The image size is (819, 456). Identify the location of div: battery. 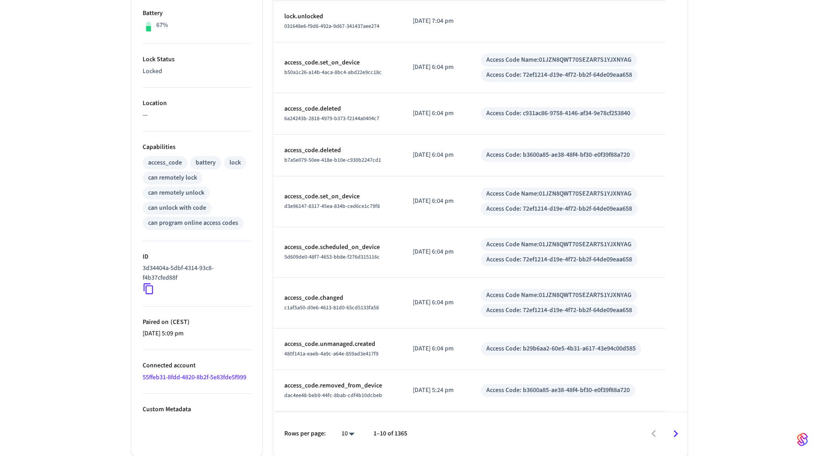
(206, 163).